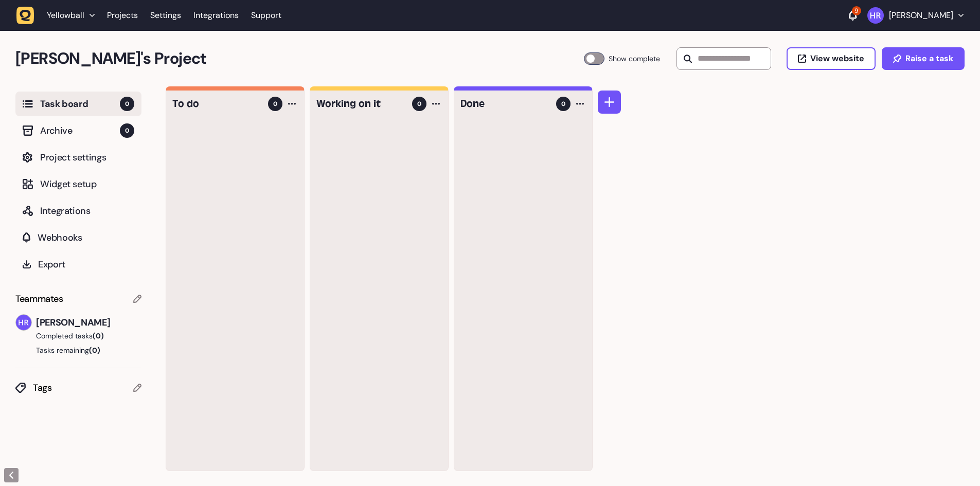 Image resolution: width=980 pixels, height=486 pixels. What do you see at coordinates (837, 58) in the screenshot?
I see `span: View website` at bounding box center [837, 58].